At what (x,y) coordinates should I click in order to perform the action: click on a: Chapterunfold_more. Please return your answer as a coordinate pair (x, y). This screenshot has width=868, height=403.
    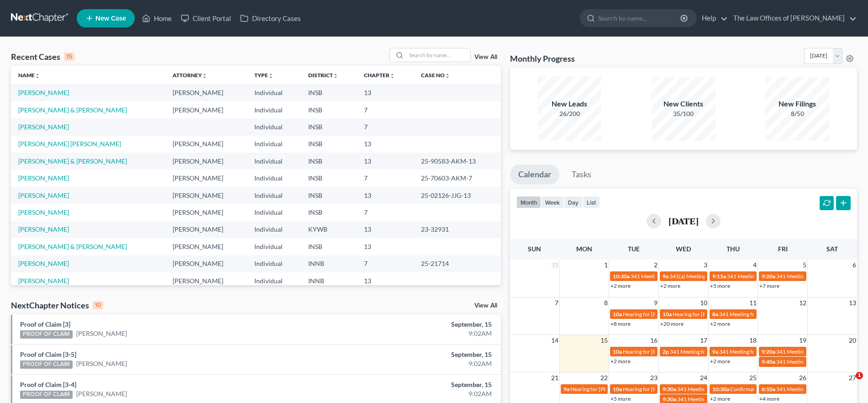
    Looking at the image, I should click on (379, 75).